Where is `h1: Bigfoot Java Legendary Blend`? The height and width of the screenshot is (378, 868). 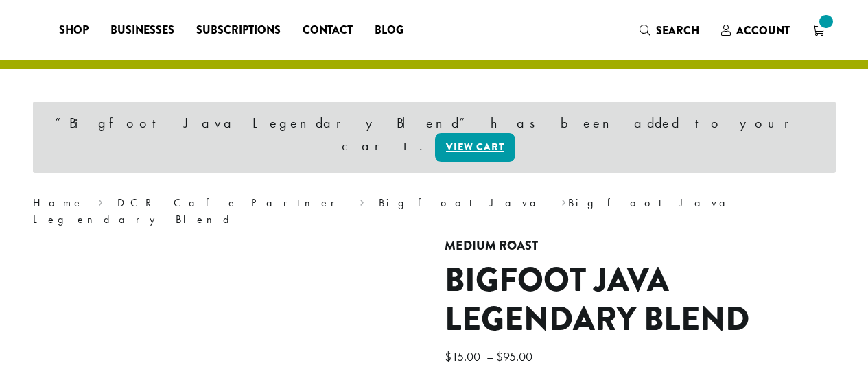 h1: Bigfoot Java Legendary Blend is located at coordinates (640, 300).